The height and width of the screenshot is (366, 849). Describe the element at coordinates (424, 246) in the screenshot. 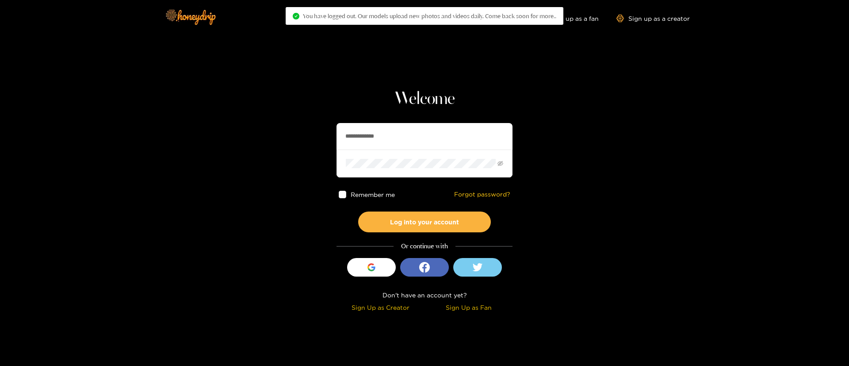

I see `div: Or continue with` at that location.